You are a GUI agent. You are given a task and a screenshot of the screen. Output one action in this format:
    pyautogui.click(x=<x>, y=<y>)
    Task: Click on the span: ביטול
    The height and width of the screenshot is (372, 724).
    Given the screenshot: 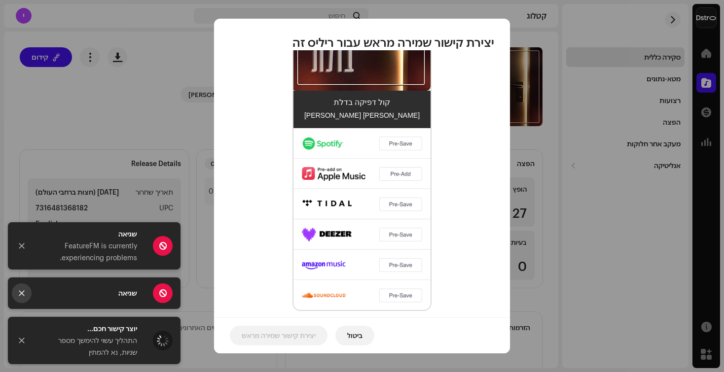 What is the action you would take?
    pyautogui.click(x=354, y=336)
    